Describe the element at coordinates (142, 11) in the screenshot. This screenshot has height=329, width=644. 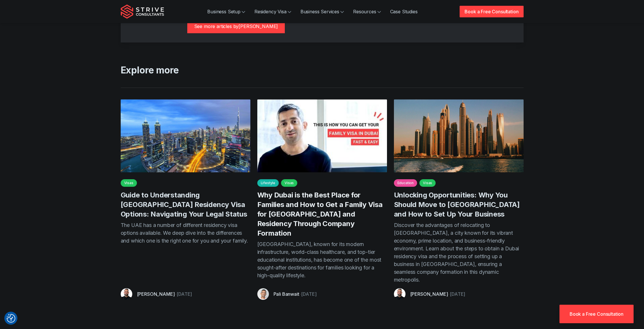
I see `a: Strive Consultants` at that location.